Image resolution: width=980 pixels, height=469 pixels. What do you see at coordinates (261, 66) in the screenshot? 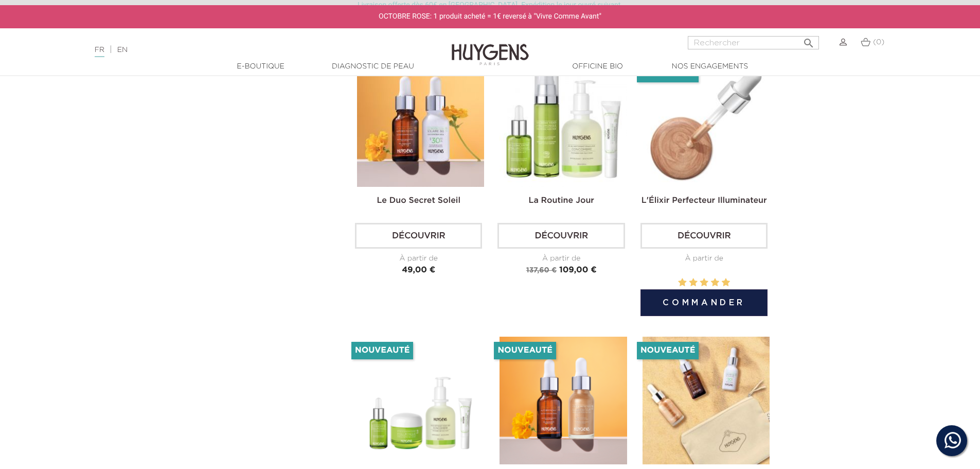
I see `a: E-Boutique` at bounding box center [261, 66].